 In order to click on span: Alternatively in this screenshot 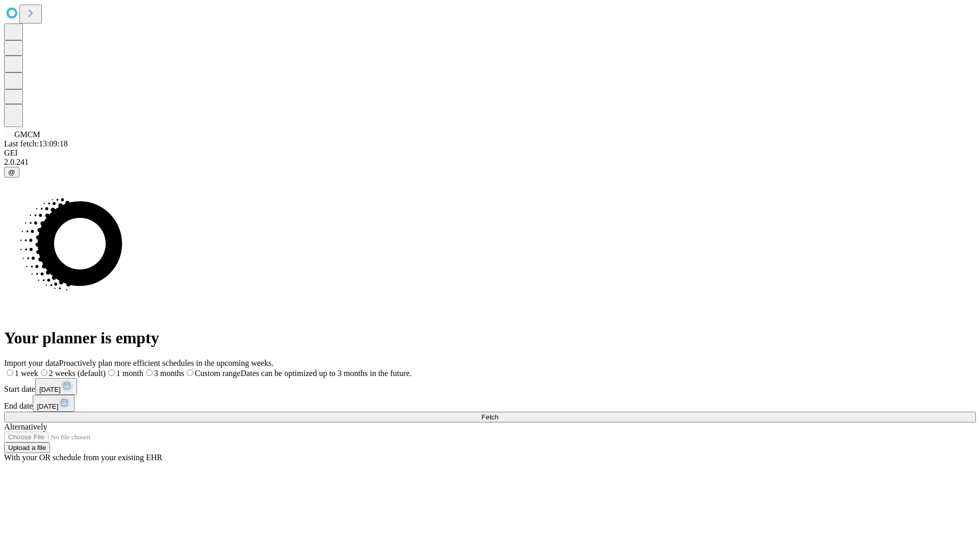, I will do `click(25, 426)`.